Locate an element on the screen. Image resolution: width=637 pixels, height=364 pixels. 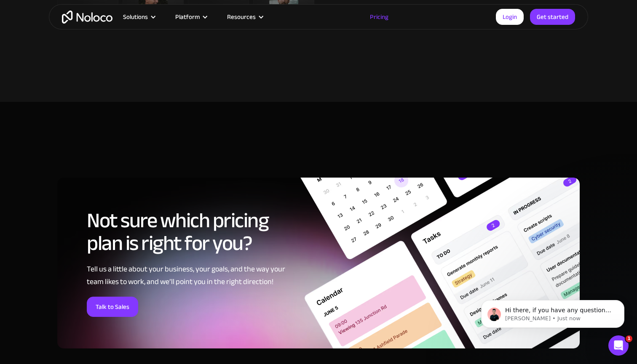
span: 1 is located at coordinates (629, 338).